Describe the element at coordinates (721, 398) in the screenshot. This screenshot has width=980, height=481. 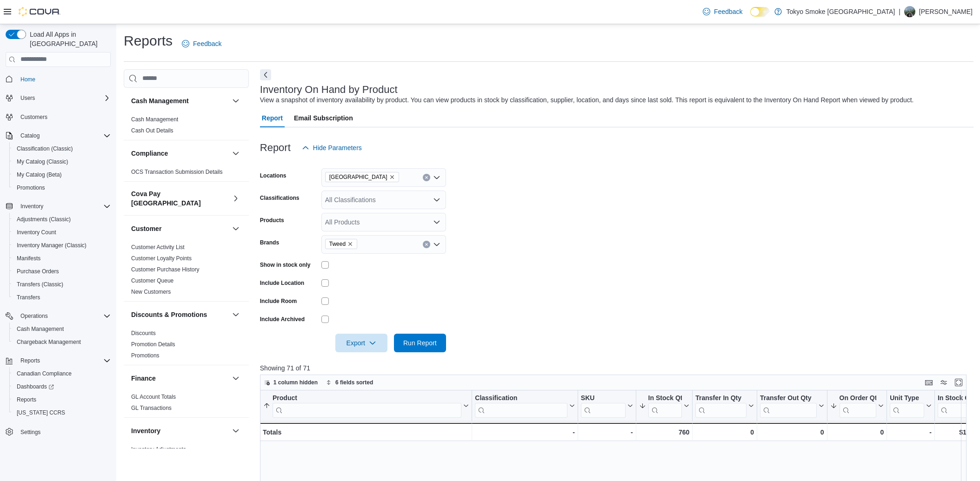
I see `div: Transfer In Qty` at that location.